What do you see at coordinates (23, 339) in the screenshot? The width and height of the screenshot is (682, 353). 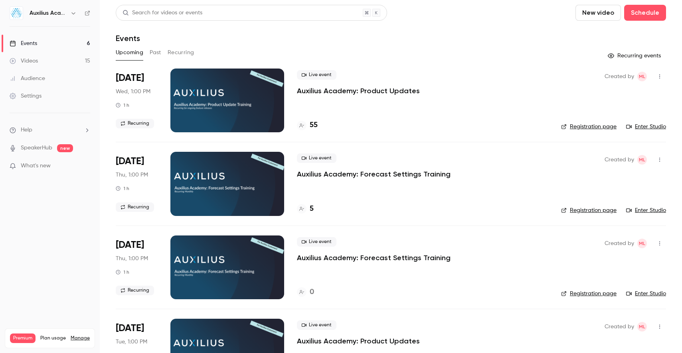 I see `span: Premium` at bounding box center [23, 339].